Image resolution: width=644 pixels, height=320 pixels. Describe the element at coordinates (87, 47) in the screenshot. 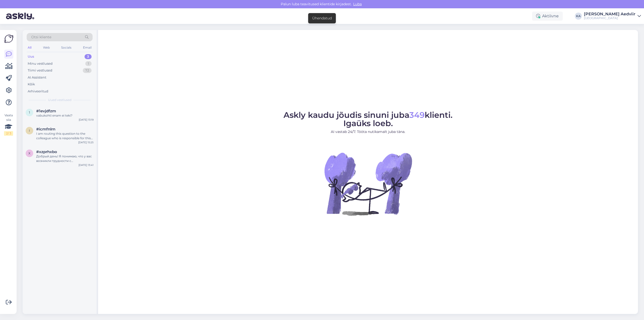

I see `div: Email` at that location.